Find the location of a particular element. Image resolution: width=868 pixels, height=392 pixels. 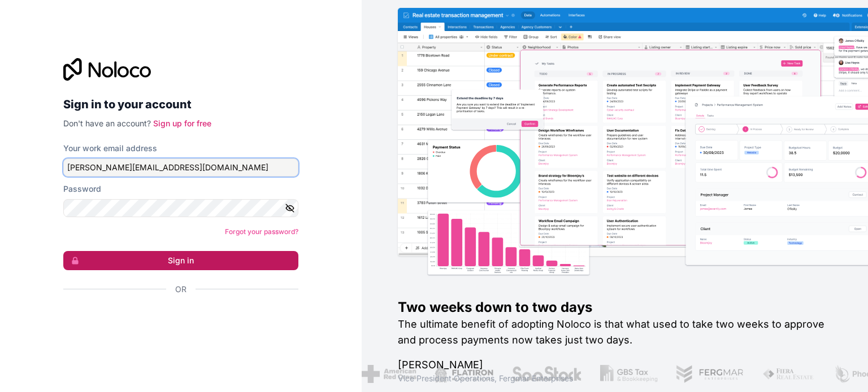

h2: The ultimate benefit of adopting Noloco is that what used to take two weeks to approve and proces... is located at coordinates (615, 333).